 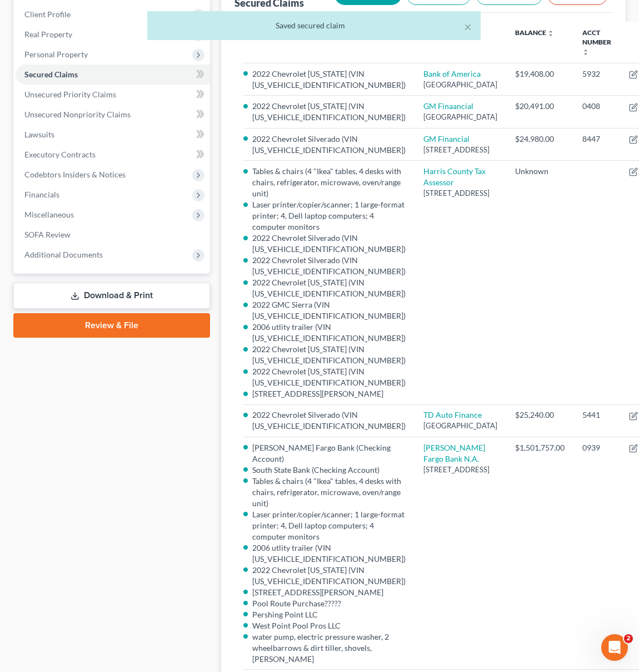 What do you see at coordinates (56, 54) in the screenshot?
I see `span: Personal Property` at bounding box center [56, 54].